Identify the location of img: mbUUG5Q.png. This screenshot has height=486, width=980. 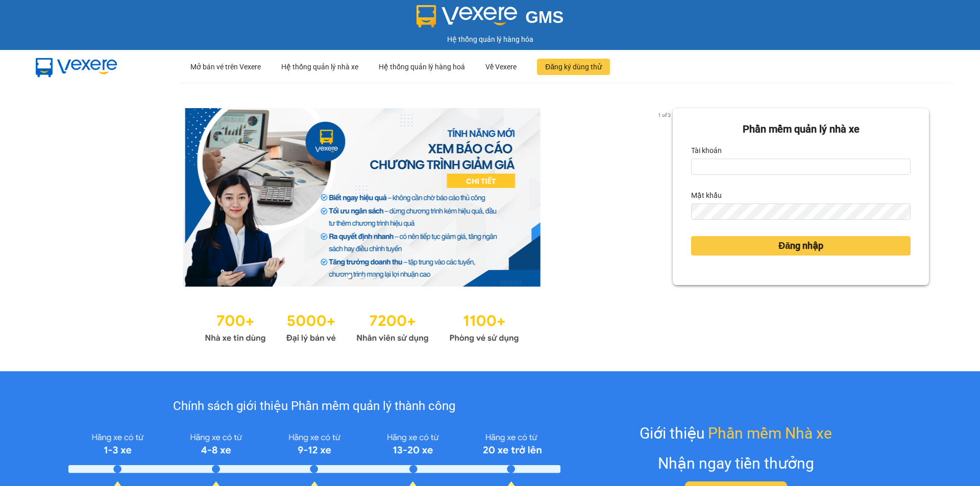
(77, 67).